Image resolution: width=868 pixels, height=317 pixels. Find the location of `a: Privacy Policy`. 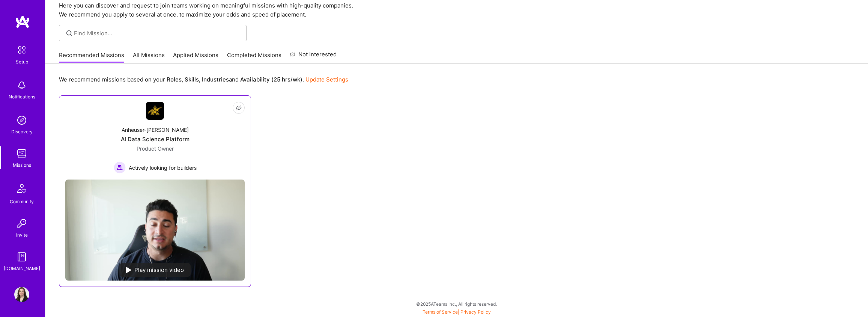

a: Privacy Policy is located at coordinates (475, 312).